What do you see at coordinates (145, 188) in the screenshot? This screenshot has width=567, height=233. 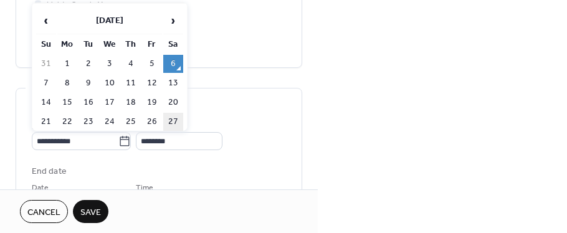 I see `span: Time` at bounding box center [145, 188].